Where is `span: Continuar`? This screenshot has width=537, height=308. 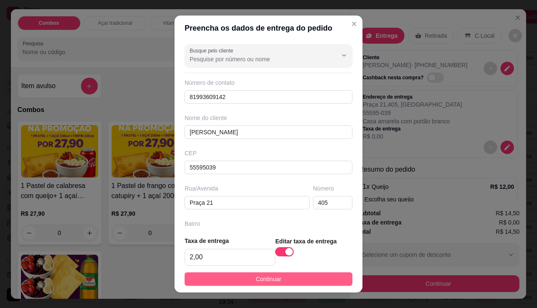 span: Continuar is located at coordinates (268, 279).